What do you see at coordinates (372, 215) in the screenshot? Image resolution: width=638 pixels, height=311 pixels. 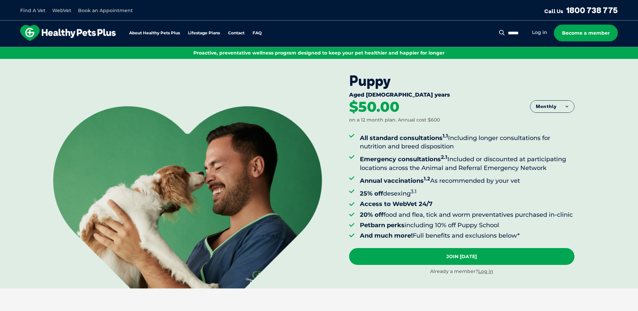 I see `strong: 20% off` at bounding box center [372, 215].